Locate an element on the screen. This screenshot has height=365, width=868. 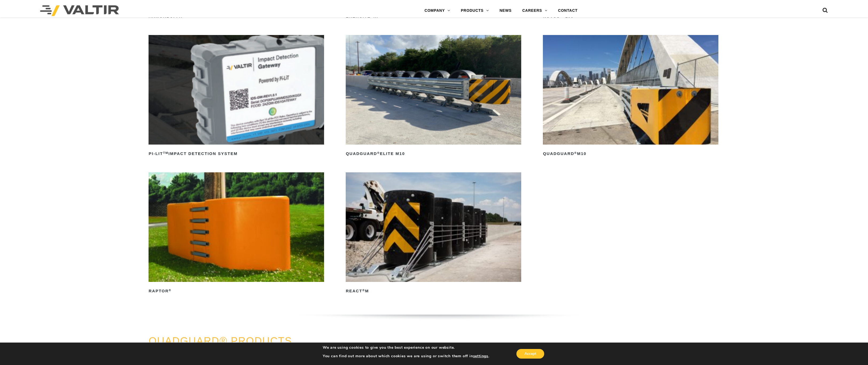
h2: PI-LIT Impact Detection System is located at coordinates (236, 154).